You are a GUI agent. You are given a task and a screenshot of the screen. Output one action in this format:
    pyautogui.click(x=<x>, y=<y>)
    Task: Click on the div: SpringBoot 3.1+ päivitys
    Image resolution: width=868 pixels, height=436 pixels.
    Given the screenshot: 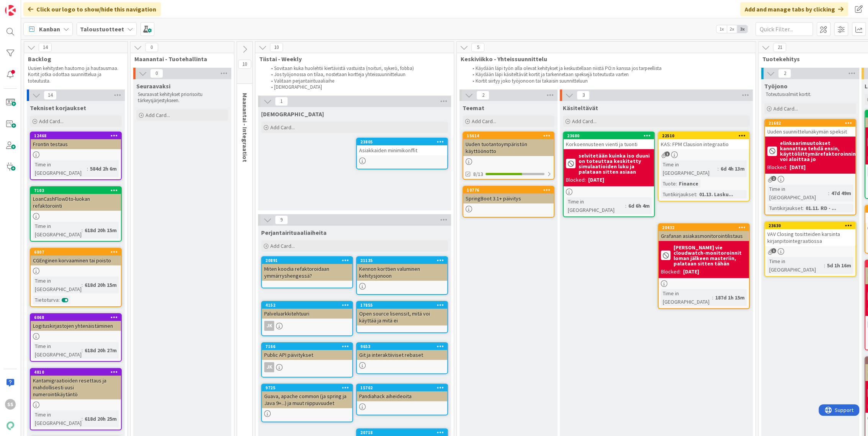 What is the action you would take?
    pyautogui.click(x=508, y=198)
    